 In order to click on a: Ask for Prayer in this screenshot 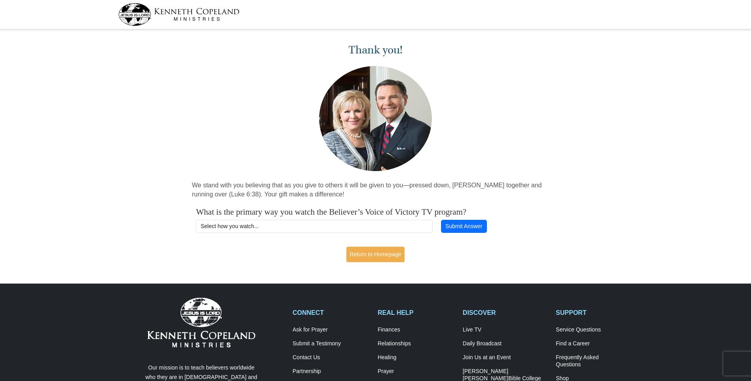, I will do `click(331, 330)`.